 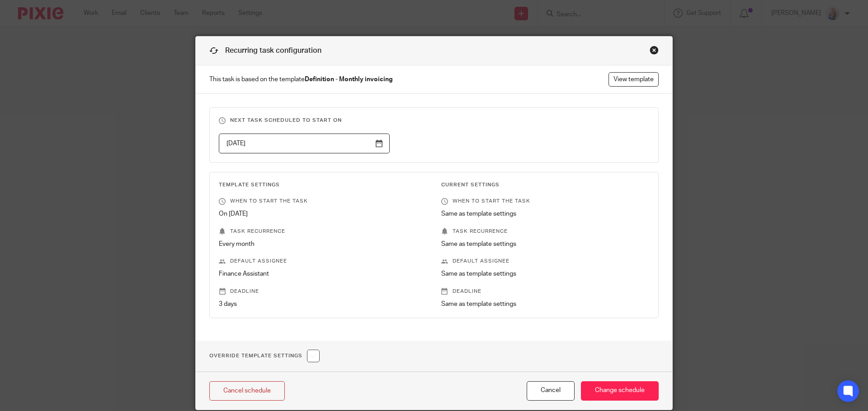 I want to click on span: This task is based on the template, so click(x=301, y=80).